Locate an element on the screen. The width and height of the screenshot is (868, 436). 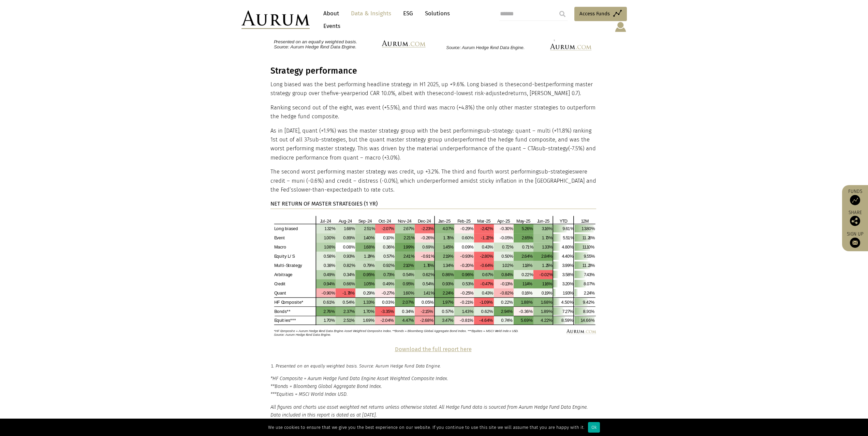
input: Submit is located at coordinates (563, 14).